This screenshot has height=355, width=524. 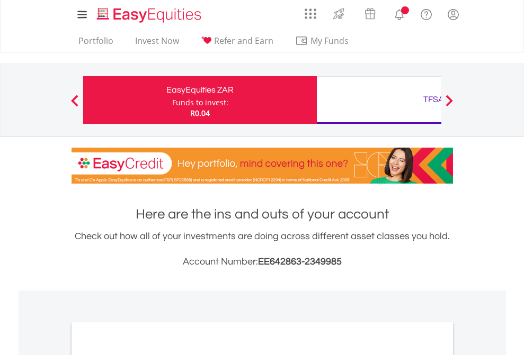 What do you see at coordinates (262, 214) in the screenshot?
I see `h1: Here are the ins and outs of your account` at bounding box center [262, 214].